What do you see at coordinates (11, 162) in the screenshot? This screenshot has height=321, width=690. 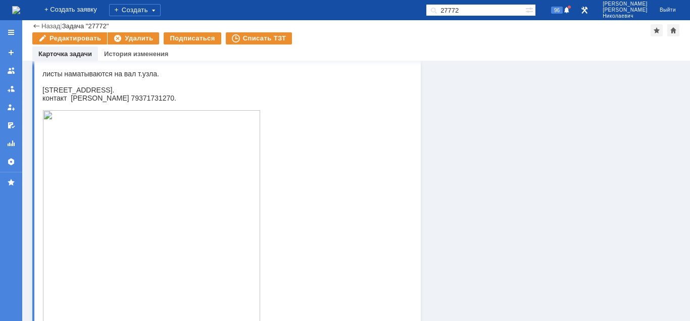 I see `a: Настройки` at bounding box center [11, 162].